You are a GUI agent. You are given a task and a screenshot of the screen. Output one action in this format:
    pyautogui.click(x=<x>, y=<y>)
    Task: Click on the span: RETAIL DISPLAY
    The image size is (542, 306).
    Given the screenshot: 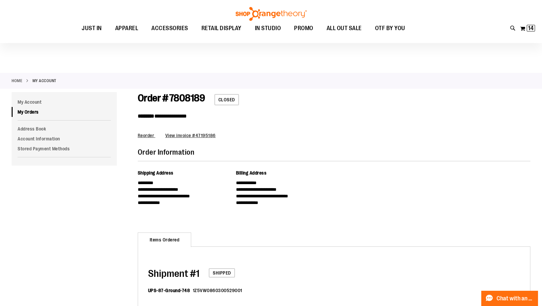 What is the action you would take?
    pyautogui.click(x=221, y=28)
    